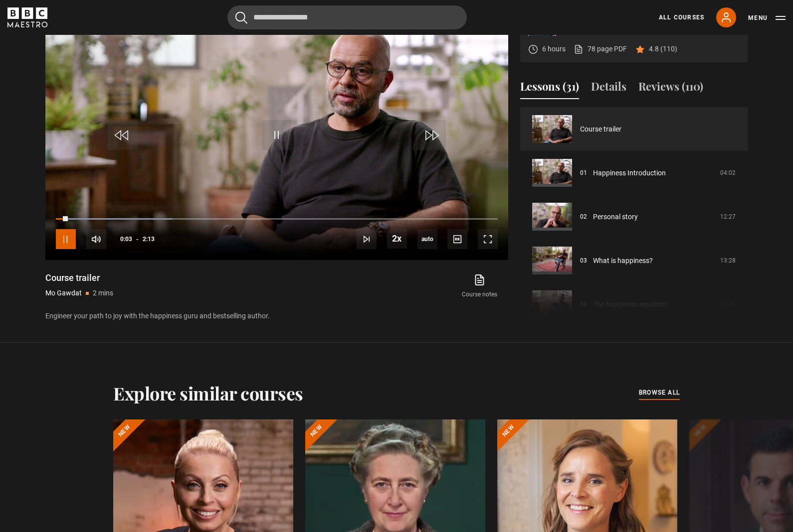 The image size is (793, 532). I want to click on button: Captions, so click(457, 239).